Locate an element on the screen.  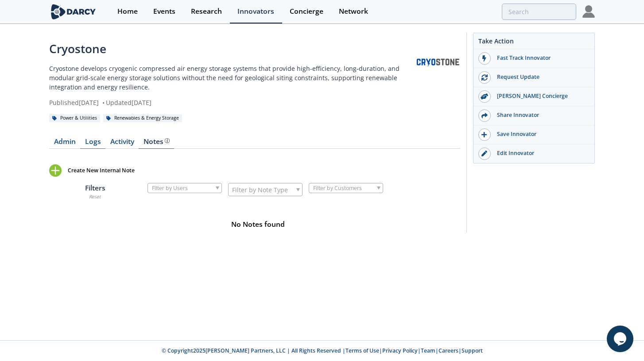
a: Careers is located at coordinates (448, 350).